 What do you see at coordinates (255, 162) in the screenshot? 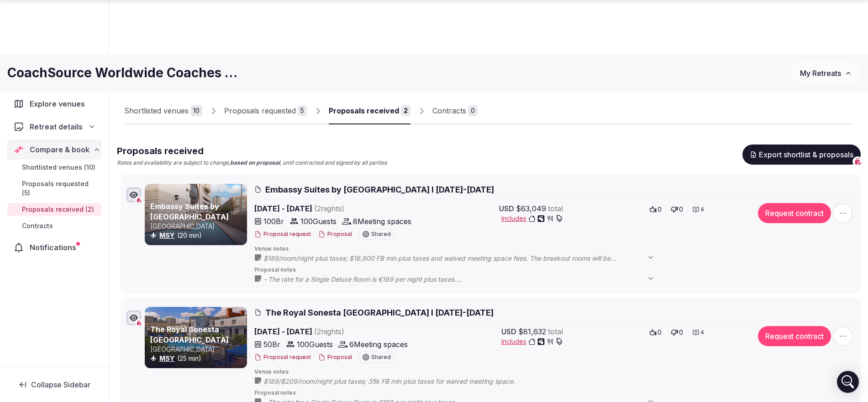
I see `strong: based on proposal` at bounding box center [255, 162].